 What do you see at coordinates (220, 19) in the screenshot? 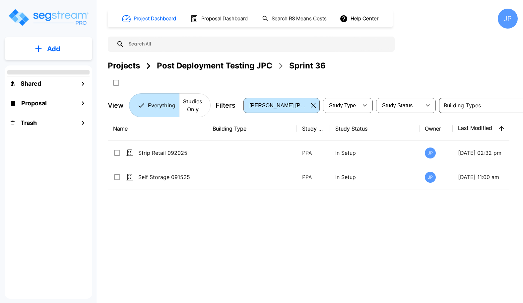
I see `button: Proposal Dashboard` at bounding box center [220, 19].